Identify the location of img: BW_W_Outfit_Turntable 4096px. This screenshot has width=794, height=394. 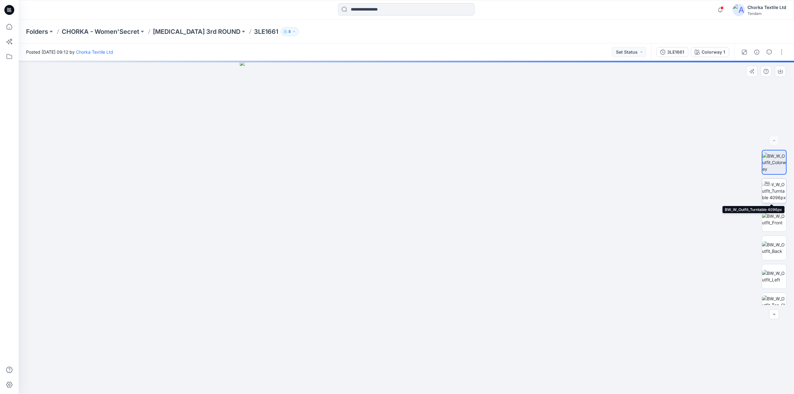
(774, 191).